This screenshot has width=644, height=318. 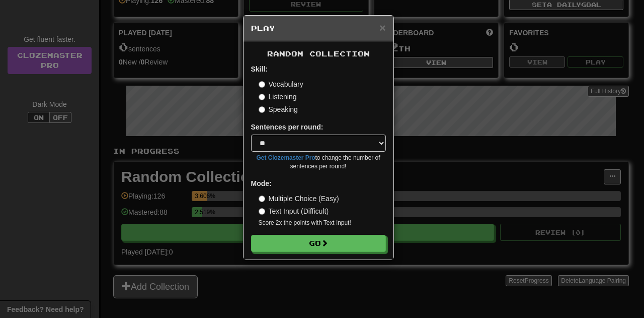 What do you see at coordinates (319, 28) in the screenshot?
I see `h5: Play` at bounding box center [319, 28].